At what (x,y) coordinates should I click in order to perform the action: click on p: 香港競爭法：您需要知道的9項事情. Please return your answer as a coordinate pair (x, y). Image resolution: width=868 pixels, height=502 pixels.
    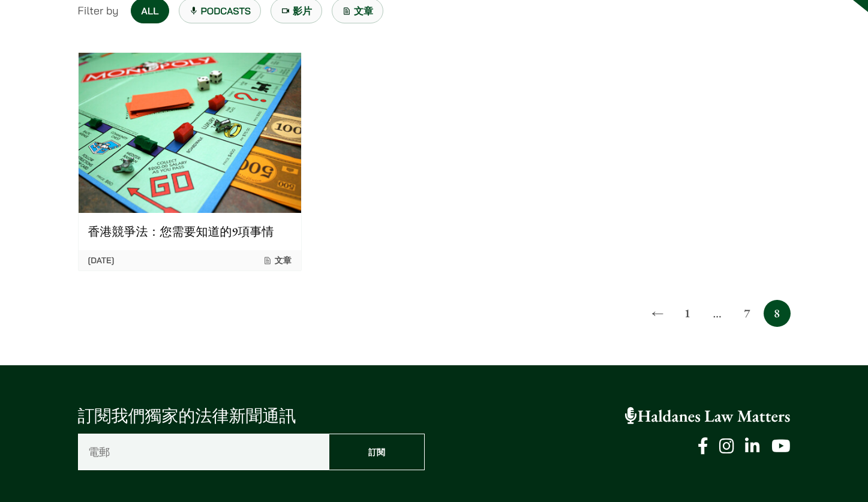
    Looking at the image, I should click on (190, 231).